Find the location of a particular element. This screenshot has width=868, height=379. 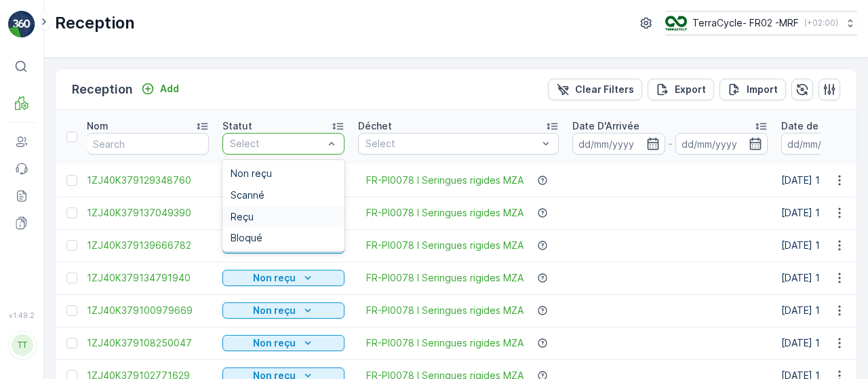

button: Import is located at coordinates (752, 89).